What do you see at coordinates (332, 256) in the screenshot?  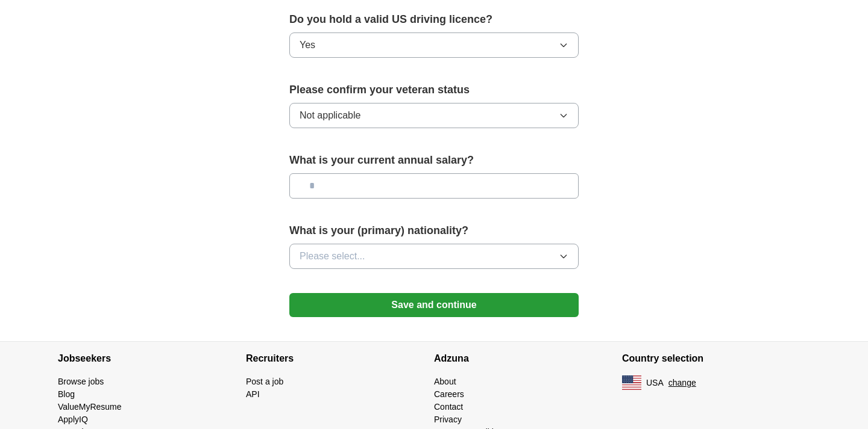 I see `span: Please select...` at bounding box center [332, 256].